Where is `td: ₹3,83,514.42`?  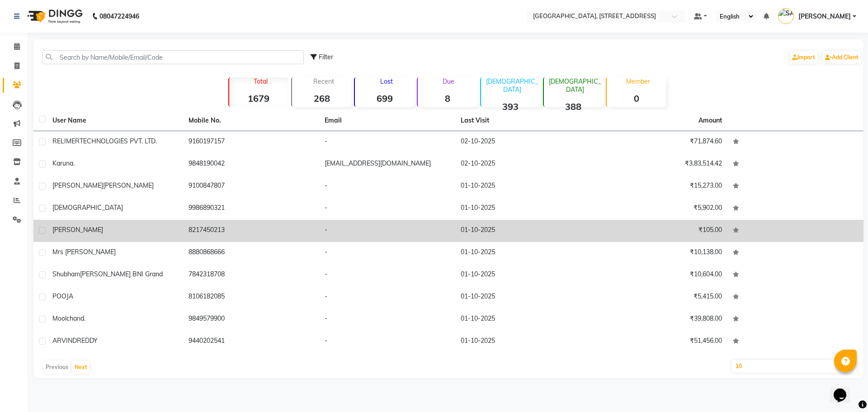
td: ₹3,83,514.42 is located at coordinates (659, 164).